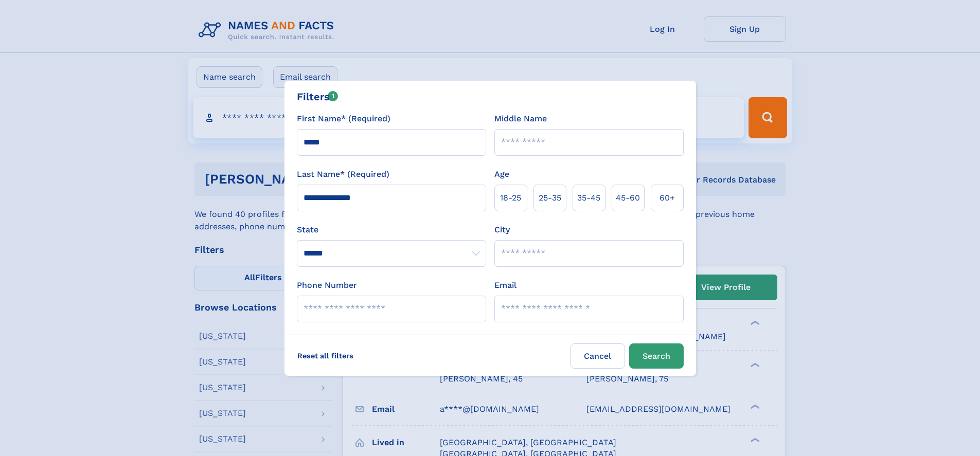 The width and height of the screenshot is (980, 456). I want to click on label: City, so click(502, 230).